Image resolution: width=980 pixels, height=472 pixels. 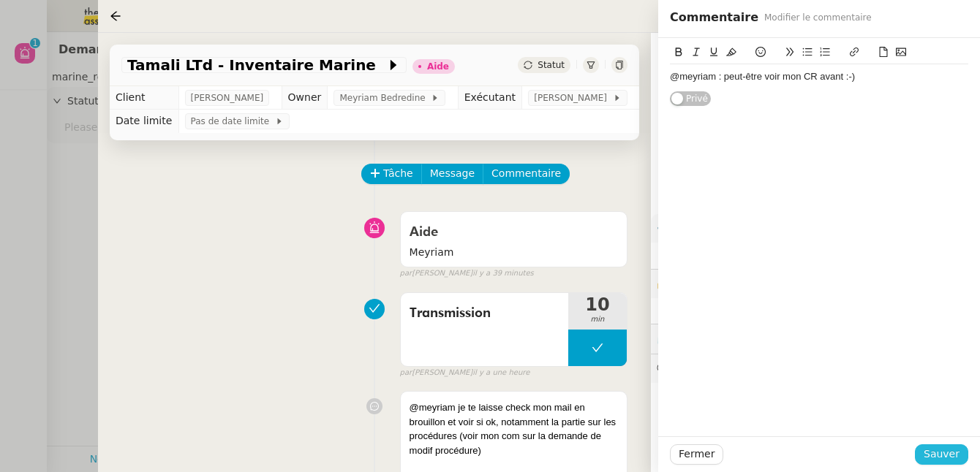 I want to click on button: Privé, so click(x=691, y=99).